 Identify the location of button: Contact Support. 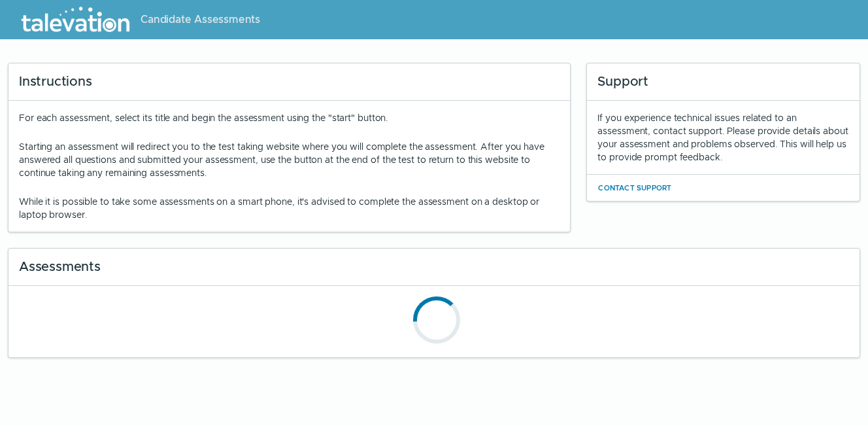
(634, 188).